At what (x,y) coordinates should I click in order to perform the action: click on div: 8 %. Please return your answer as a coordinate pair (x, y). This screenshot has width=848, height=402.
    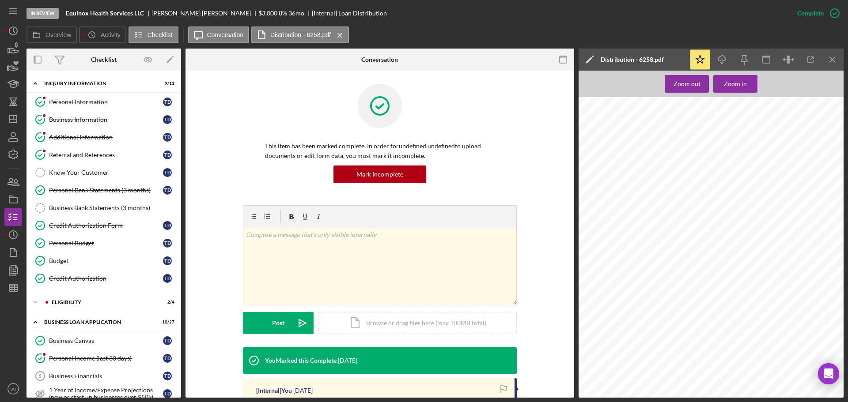
    Looking at the image, I should click on (283, 13).